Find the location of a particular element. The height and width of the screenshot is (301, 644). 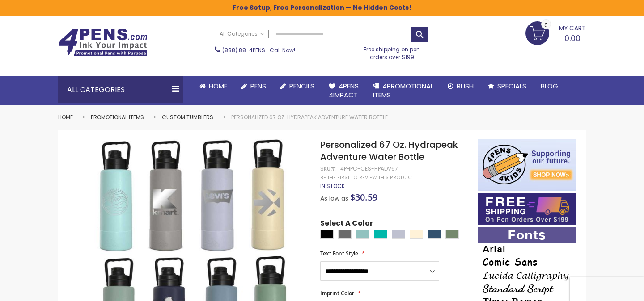

div: Grey is located at coordinates (345, 234).